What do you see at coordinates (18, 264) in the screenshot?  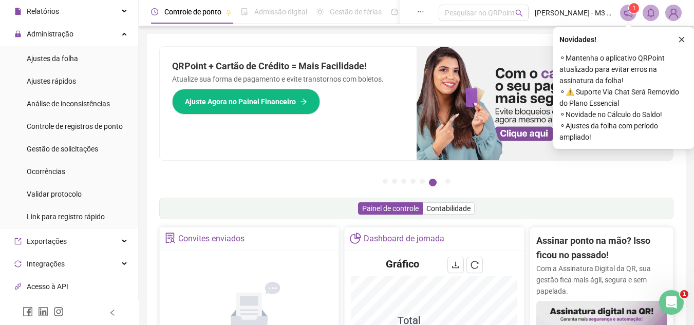 I see `span: sync` at bounding box center [18, 264].